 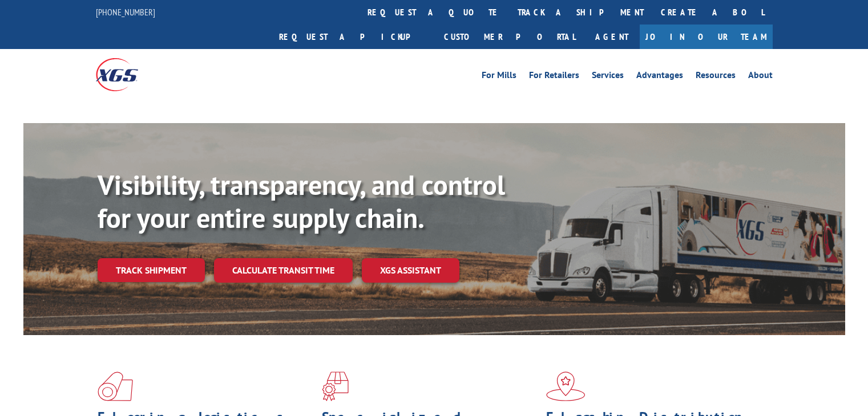 I want to click on a: Request a pickup, so click(x=353, y=37).